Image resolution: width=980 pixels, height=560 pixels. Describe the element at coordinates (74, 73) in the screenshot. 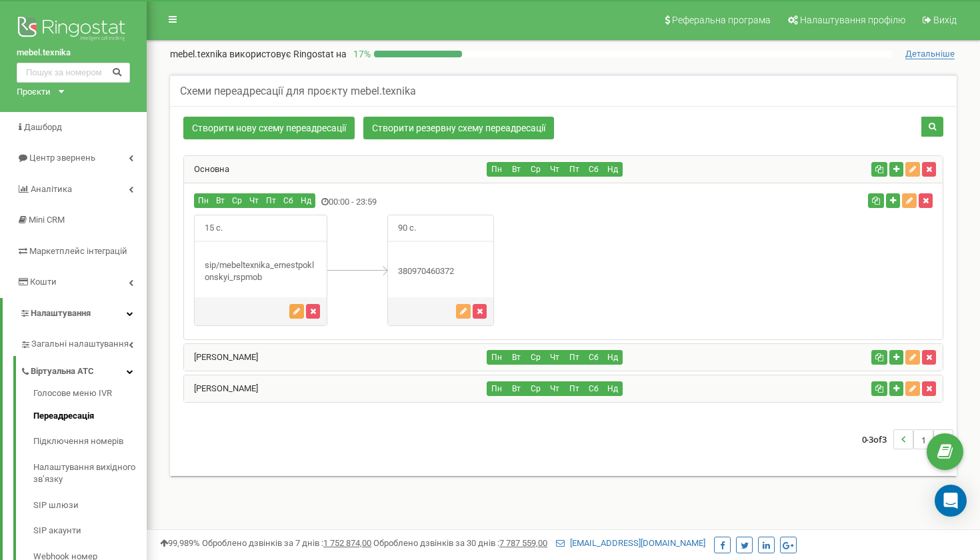

I see `input: Пошук за номером` at that location.